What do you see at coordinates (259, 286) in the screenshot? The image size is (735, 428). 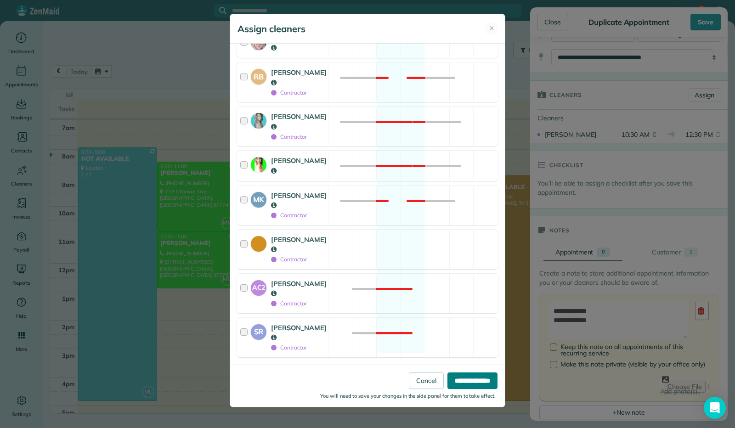 I see `strong: AC2` at bounding box center [259, 286].